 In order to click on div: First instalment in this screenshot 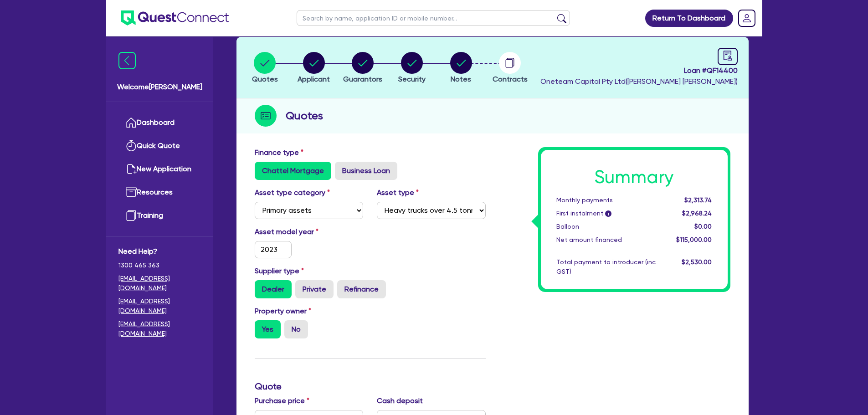, I will do `click(606, 213)`.